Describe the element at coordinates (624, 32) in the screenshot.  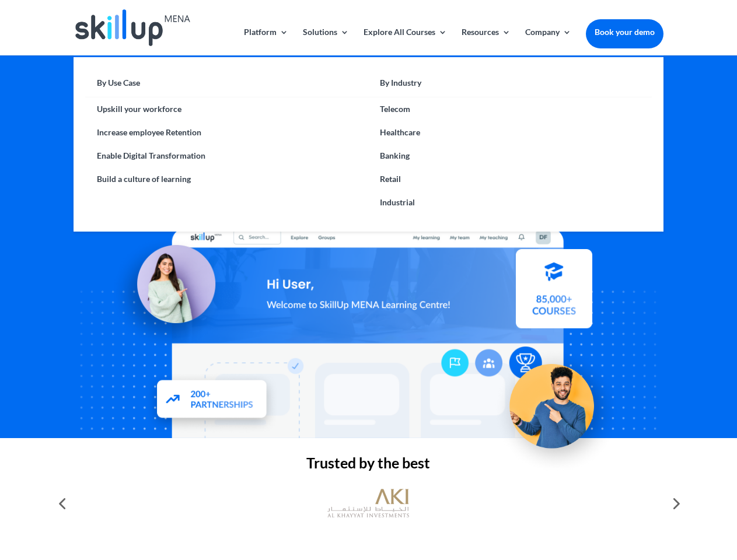
I see `a: Book your demo` at that location.